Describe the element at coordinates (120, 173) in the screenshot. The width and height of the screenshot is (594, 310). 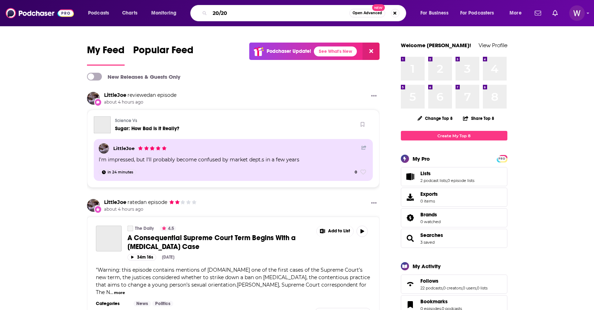
I see `span: in 24 minutes` at that location.